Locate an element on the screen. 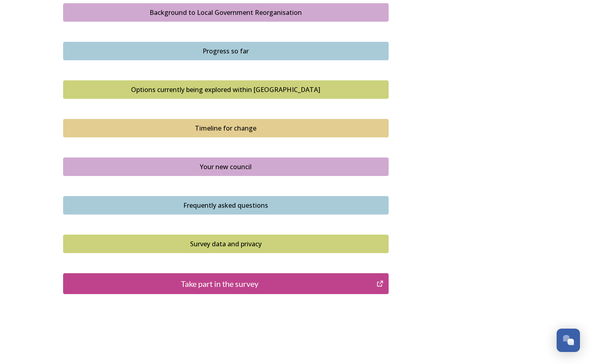 The width and height of the screenshot is (592, 364). button: Progress so far is located at coordinates (226, 51).